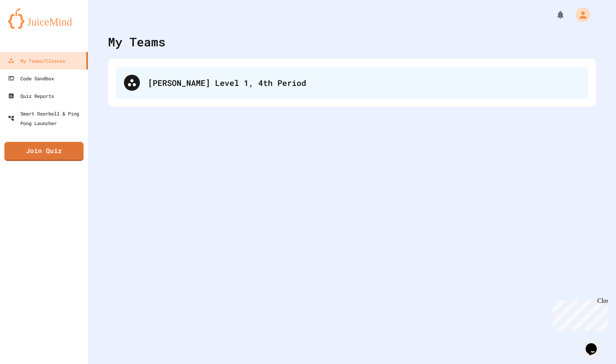 This screenshot has height=364, width=616. Describe the element at coordinates (44, 152) in the screenshot. I see `a: Join Quiz` at that location.